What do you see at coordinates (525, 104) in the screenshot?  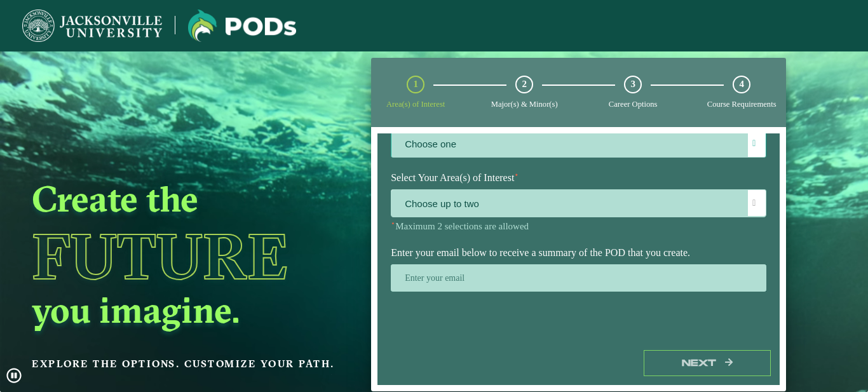 I see `span: Major(s) & Minor(s)` at bounding box center [525, 104].